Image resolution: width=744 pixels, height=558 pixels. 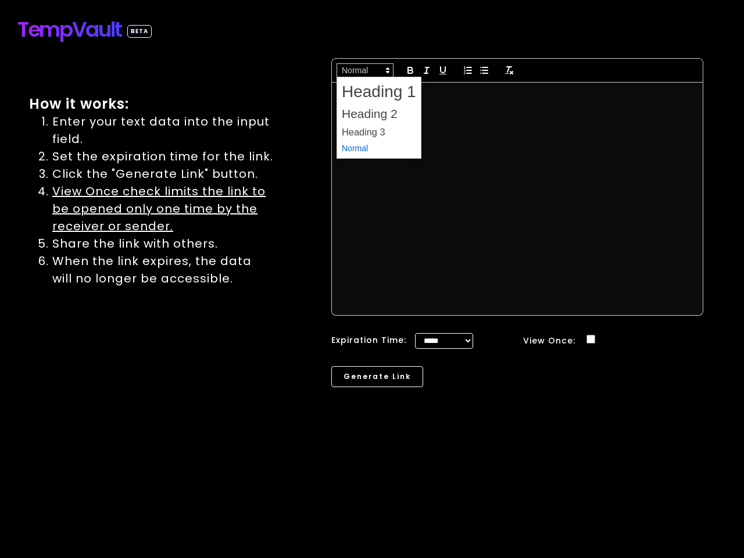 I want to click on span: View Once check limits the link to be opened only one time by the receiver or sender., so click(x=159, y=209).